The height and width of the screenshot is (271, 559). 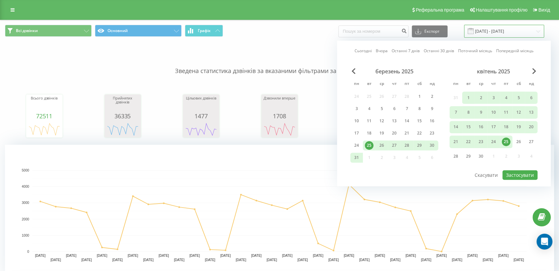 I want to click on div: пт 7 бер 2025 р., so click(x=407, y=109).